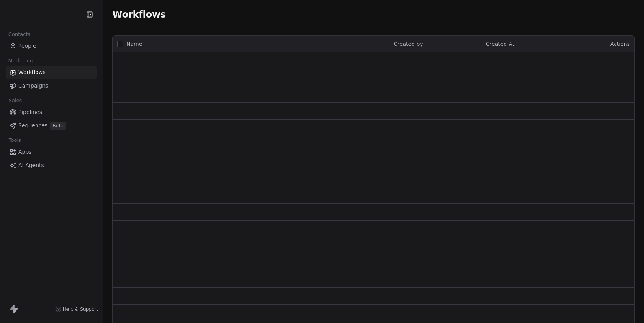 This screenshot has width=644, height=323. I want to click on span: Sales, so click(15, 100).